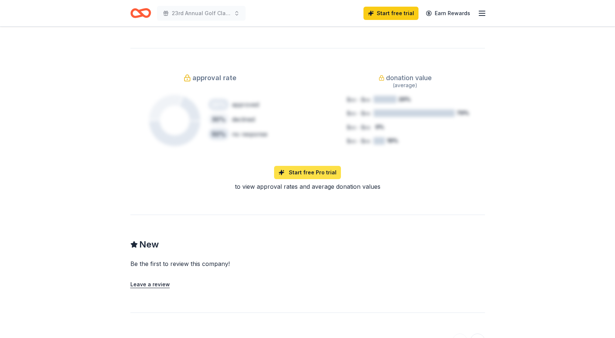 The height and width of the screenshot is (338, 615). What do you see at coordinates (409, 78) in the screenshot?
I see `span: donation value` at bounding box center [409, 78].